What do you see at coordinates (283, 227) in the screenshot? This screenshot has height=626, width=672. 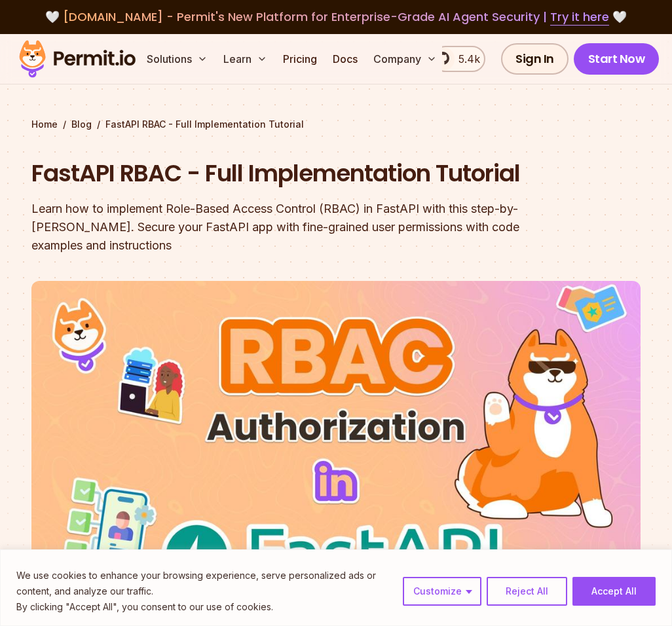 I see `div: Learn how to implement Role-Based Access Control (RBAC) in FastAPI with this step-by-[PERSON_NAME...` at bounding box center [283, 227].